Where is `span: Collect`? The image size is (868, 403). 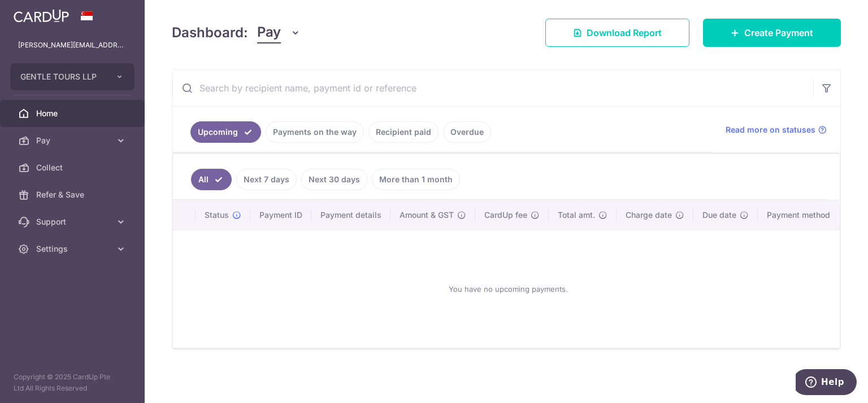 span: Collect is located at coordinates (74, 168).